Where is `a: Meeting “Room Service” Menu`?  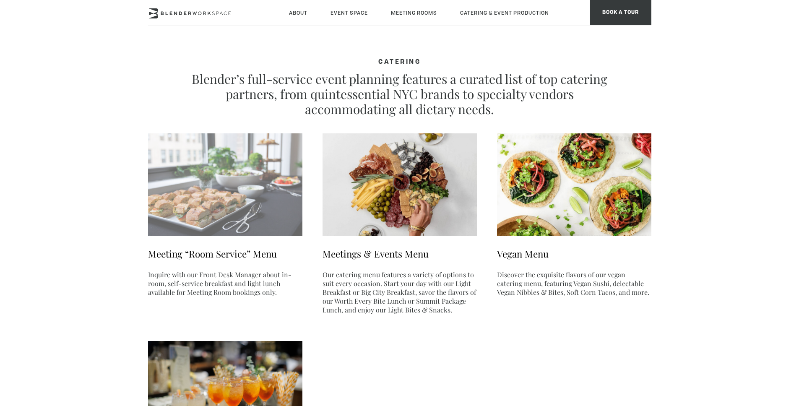
a: Meeting “Room Service” Menu is located at coordinates (212, 254).